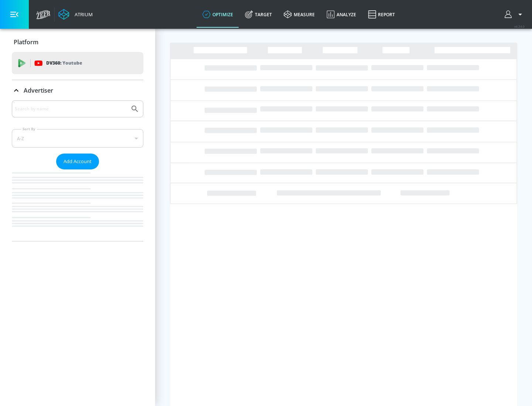 This screenshot has width=532, height=406. I want to click on a: Target, so click(258, 15).